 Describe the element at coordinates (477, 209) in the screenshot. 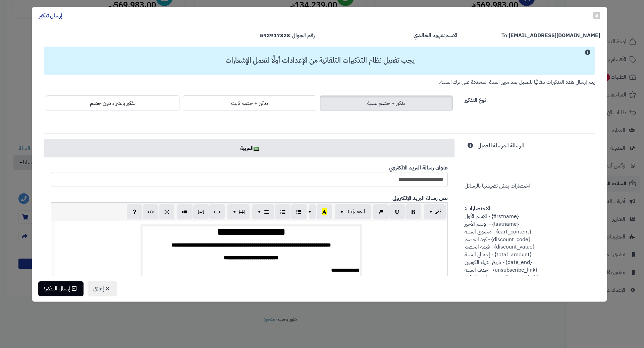

I see `strong: الاختصارات:` at that location.